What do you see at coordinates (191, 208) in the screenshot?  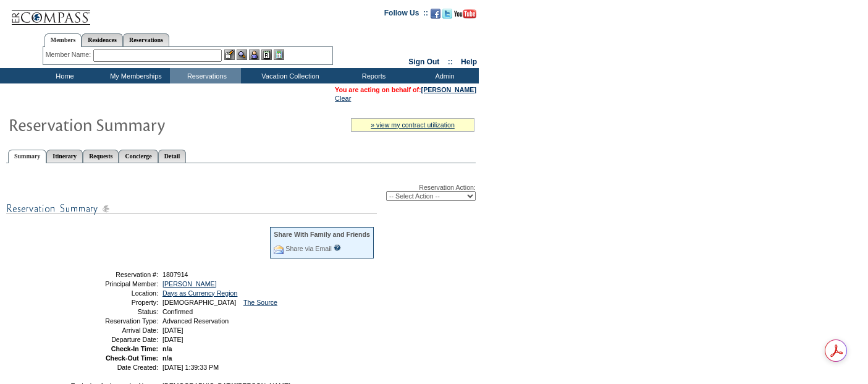 I see `img: subTtlResSummary.gif` at bounding box center [191, 208].